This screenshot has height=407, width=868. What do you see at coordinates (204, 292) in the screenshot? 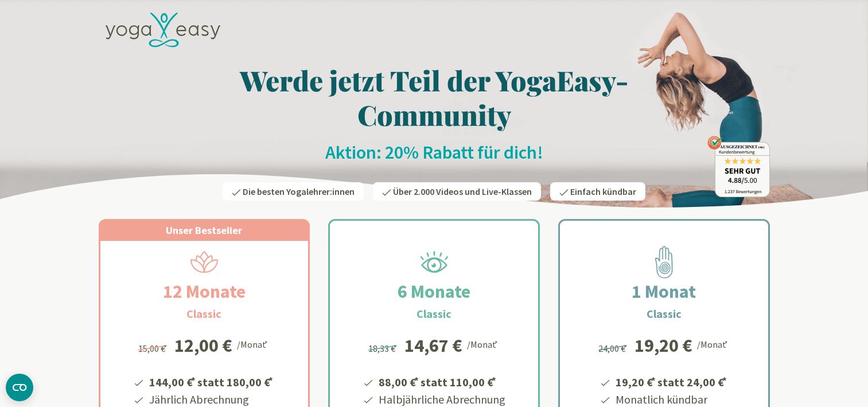
I see `h2: 12 Monate` at bounding box center [204, 292].